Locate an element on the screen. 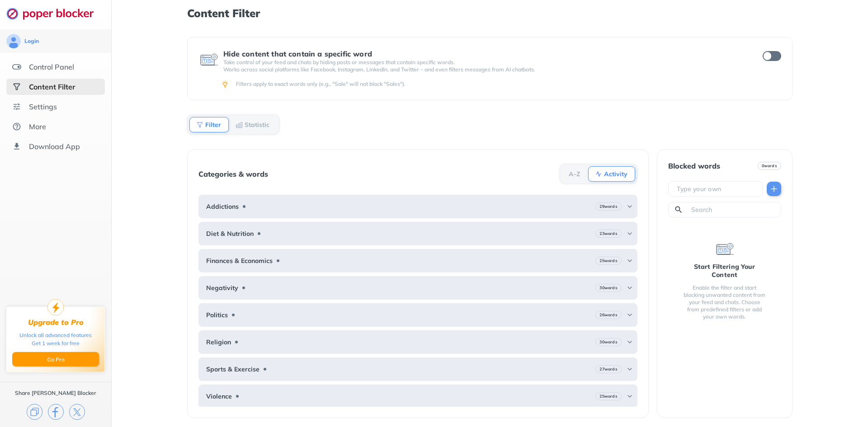  input: Type your own is located at coordinates (717, 189).